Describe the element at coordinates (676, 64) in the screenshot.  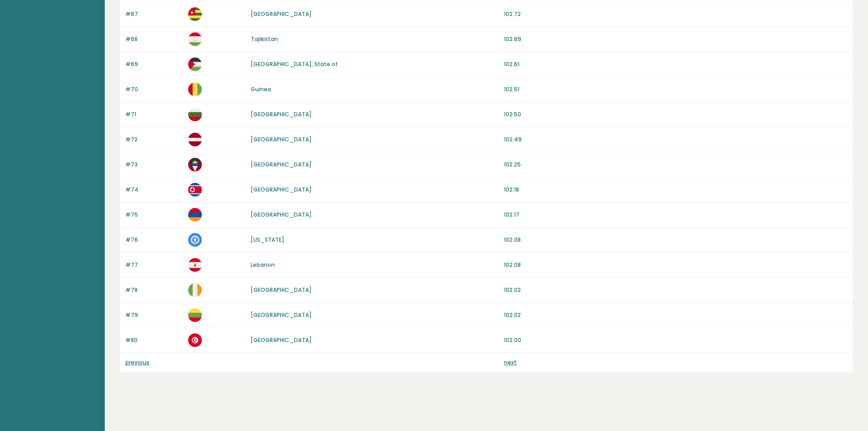
I see `p: 102.61` at that location.